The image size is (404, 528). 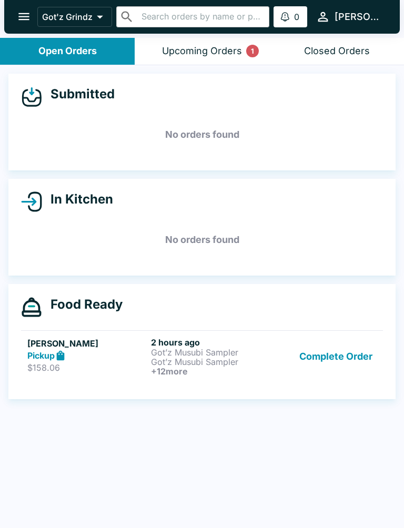 I want to click on div: Closed Orders, so click(x=337, y=51).